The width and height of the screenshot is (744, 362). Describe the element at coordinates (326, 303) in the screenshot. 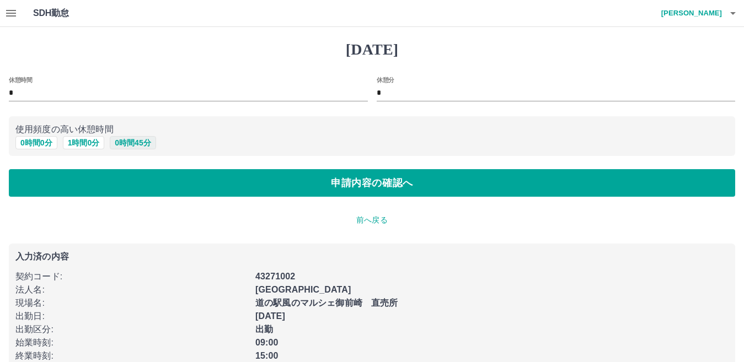

I see `b: 道の駅風のマルシェ御前崎 直売所` at that location.